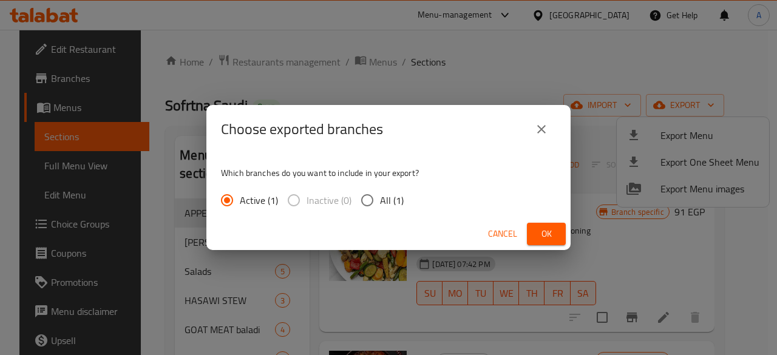 This screenshot has width=777, height=355. I want to click on button: Cancel, so click(503, 234).